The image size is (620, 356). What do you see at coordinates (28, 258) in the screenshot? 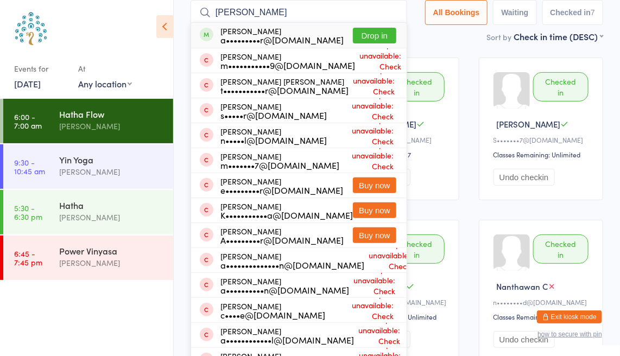
I see `time: 6:45 - 7:45 pm` at bounding box center [28, 258].